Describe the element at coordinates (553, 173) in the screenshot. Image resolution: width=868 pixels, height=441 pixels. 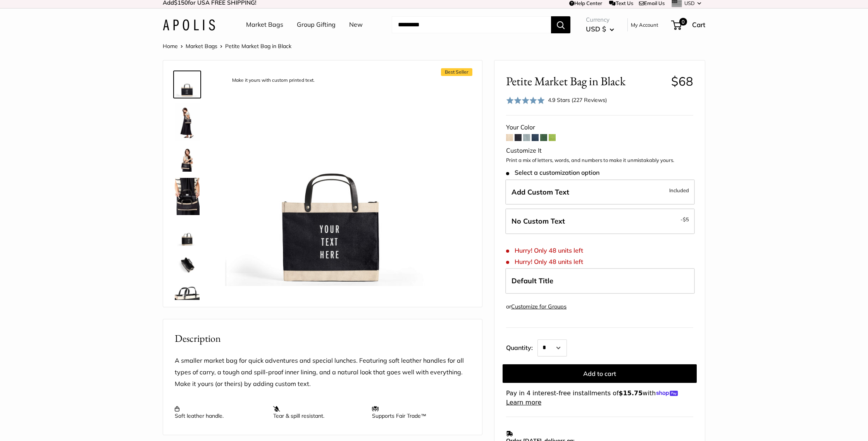
I see `span: Select a customization option` at that location.